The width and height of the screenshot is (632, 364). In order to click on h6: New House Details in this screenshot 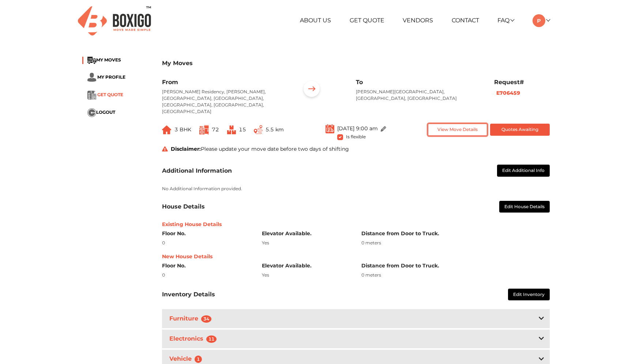, I will do `click(356, 256)`.